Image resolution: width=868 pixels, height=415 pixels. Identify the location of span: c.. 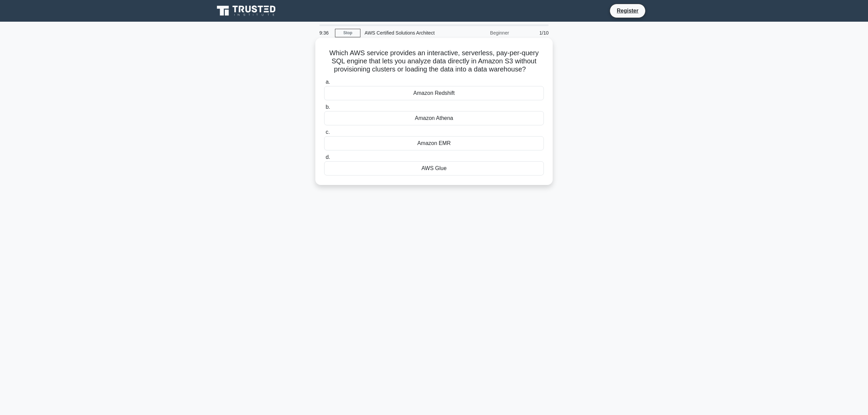
(327, 132).